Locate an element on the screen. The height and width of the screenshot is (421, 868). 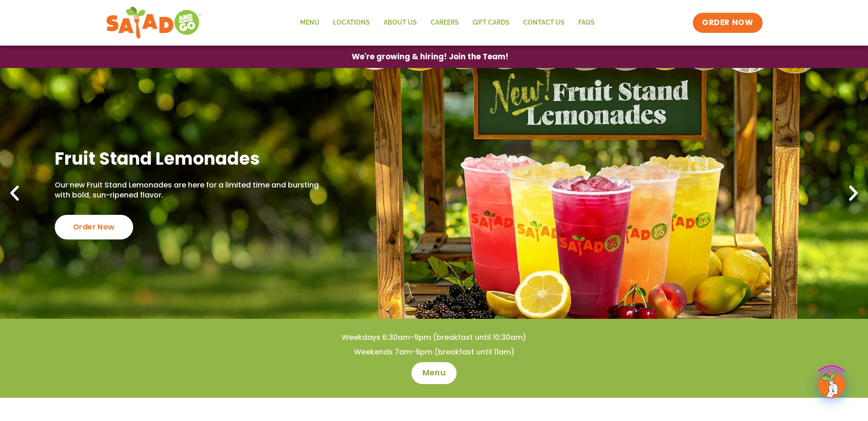
nav: Menu is located at coordinates (447, 23).